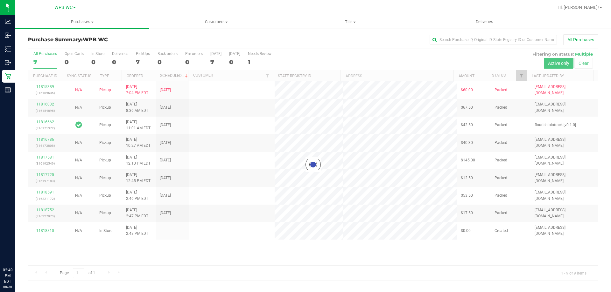 This screenshot has height=292, width=611. Describe the element at coordinates (8, 22) in the screenshot. I see `inline-svg: Analytics` at that location.